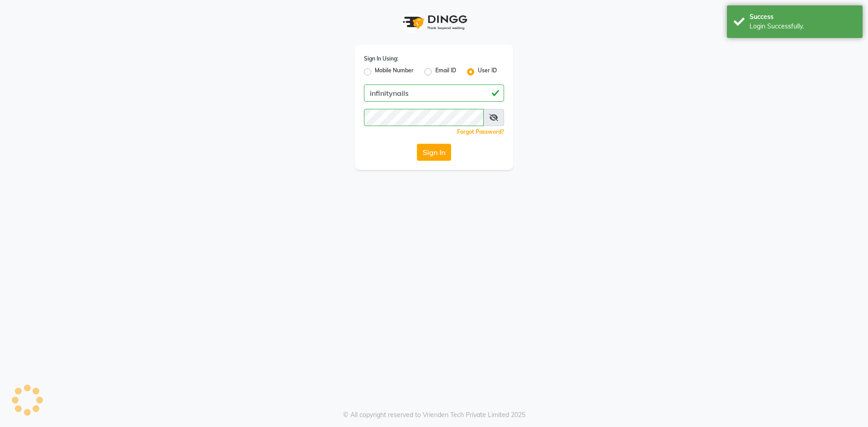 This screenshot has width=868, height=427. Describe the element at coordinates (434, 152) in the screenshot. I see `button: Sign In` at that location.